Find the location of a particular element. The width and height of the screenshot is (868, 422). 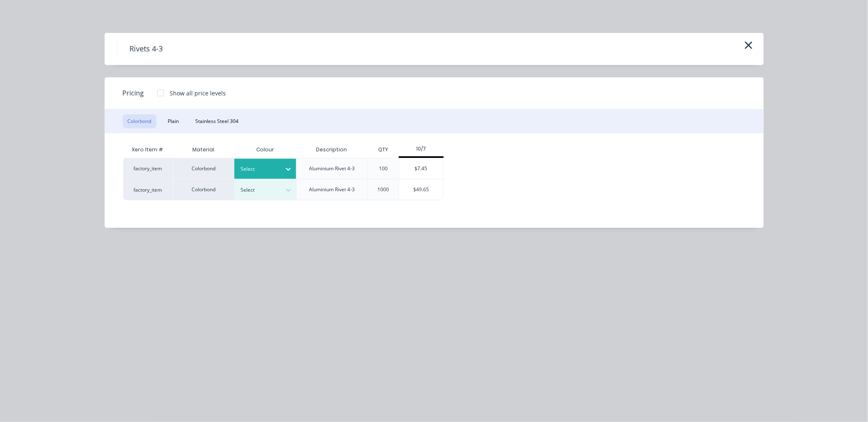

div: Show all price levels is located at coordinates (198, 93).